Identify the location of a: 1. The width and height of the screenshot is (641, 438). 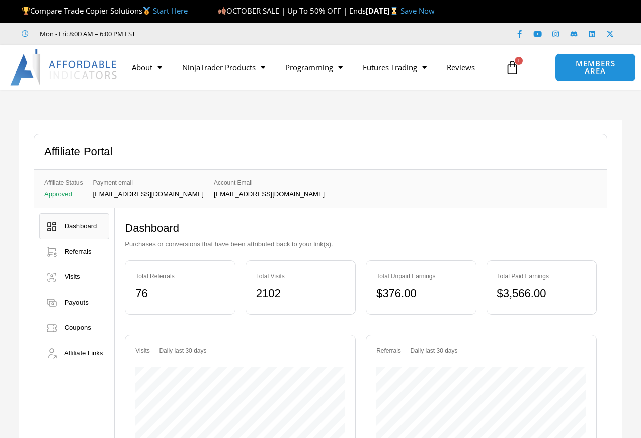
(512, 67).